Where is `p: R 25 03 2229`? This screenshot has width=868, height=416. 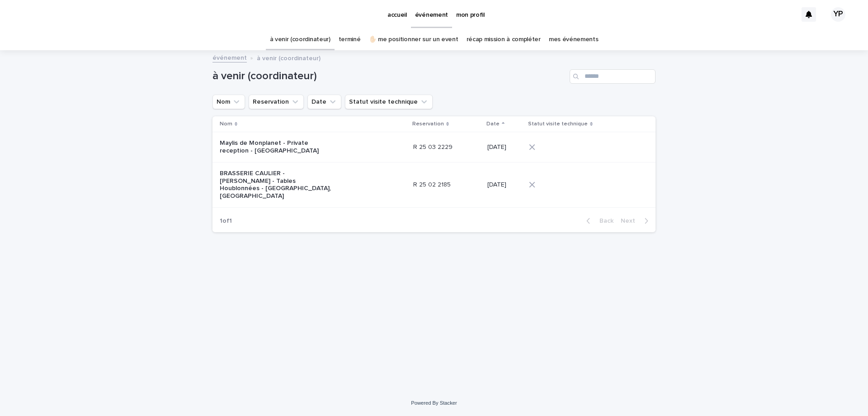
p: R 25 03 2229 is located at coordinates (434, 146).